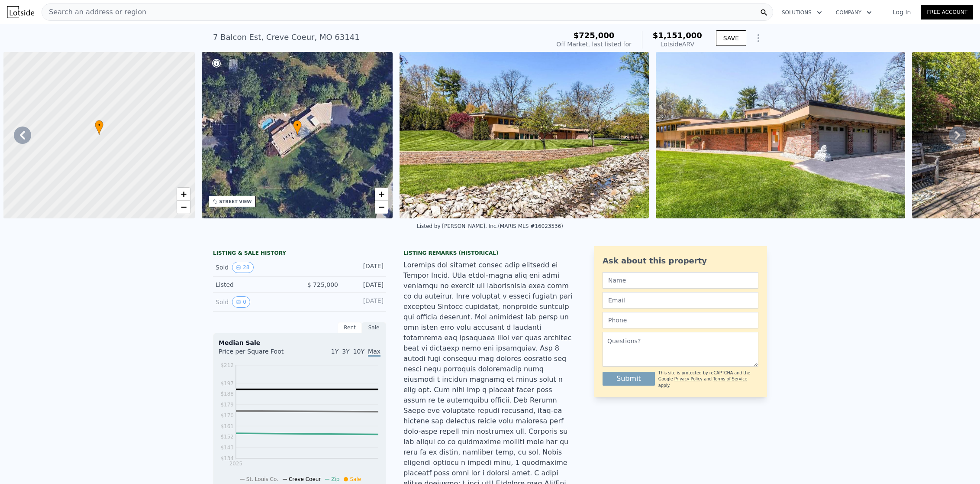  I want to click on span: 3Y, so click(345, 351).